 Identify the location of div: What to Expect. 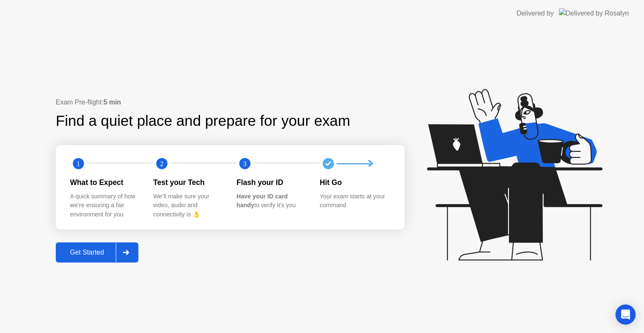
(105, 182).